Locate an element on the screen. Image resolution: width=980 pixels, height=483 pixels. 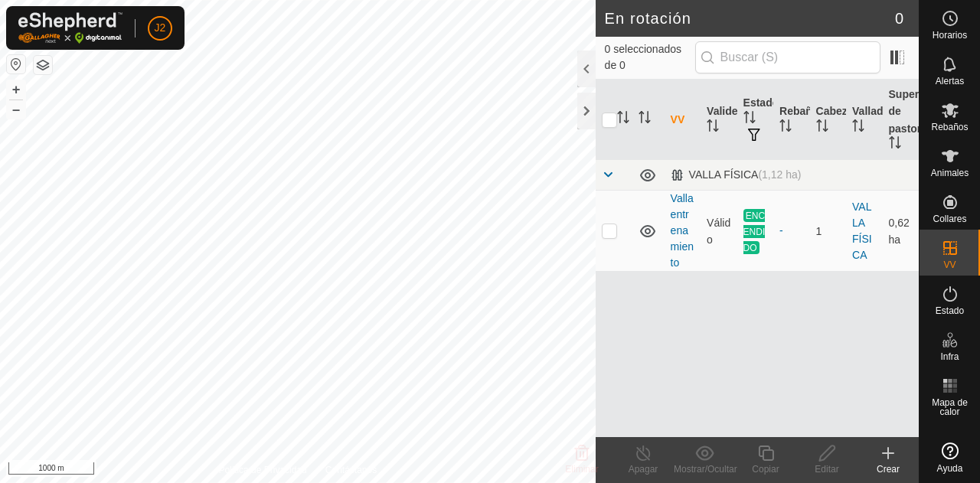
a: Valla entrenamiento is located at coordinates (683, 231).